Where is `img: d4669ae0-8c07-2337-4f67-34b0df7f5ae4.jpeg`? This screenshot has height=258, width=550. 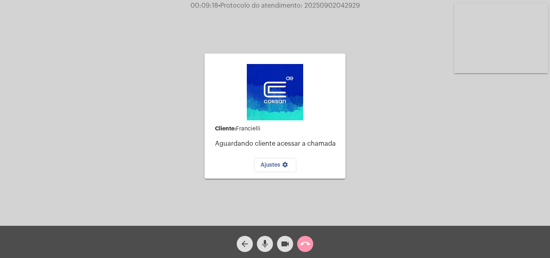
img: d4669ae0-8c07-2337-4f67-34b0df7f5ae4.jpeg is located at coordinates (275, 92).